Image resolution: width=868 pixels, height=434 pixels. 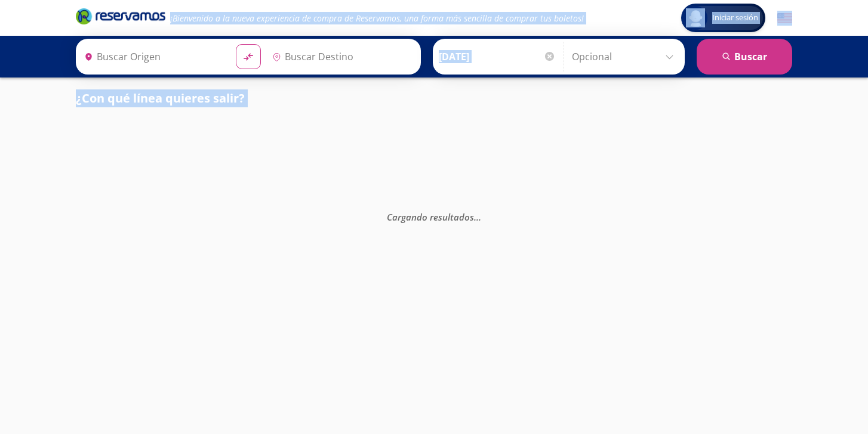 I want to click on em: ¡Bienvenido a la nueva experiencia de compra de Reservamos, una forma más sencilla de comprar tus..., so click(x=376, y=18).